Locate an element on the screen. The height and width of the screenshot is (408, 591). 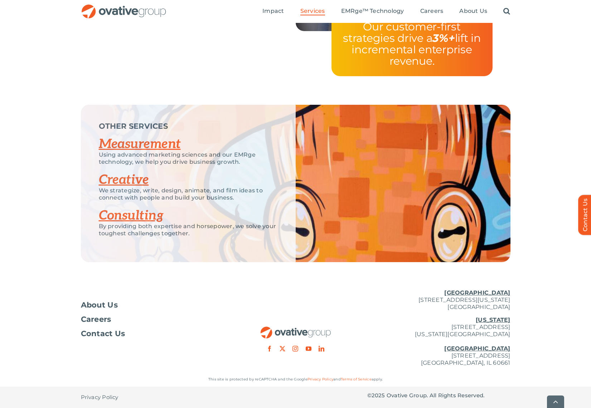
a: EMRge™ Technology is located at coordinates (372, 11).